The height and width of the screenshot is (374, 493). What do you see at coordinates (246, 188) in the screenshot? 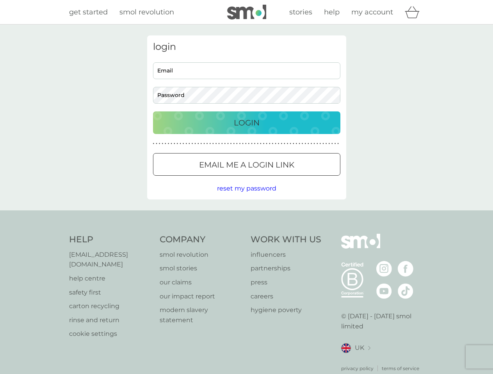
I see `span: reset my password` at bounding box center [246, 188].